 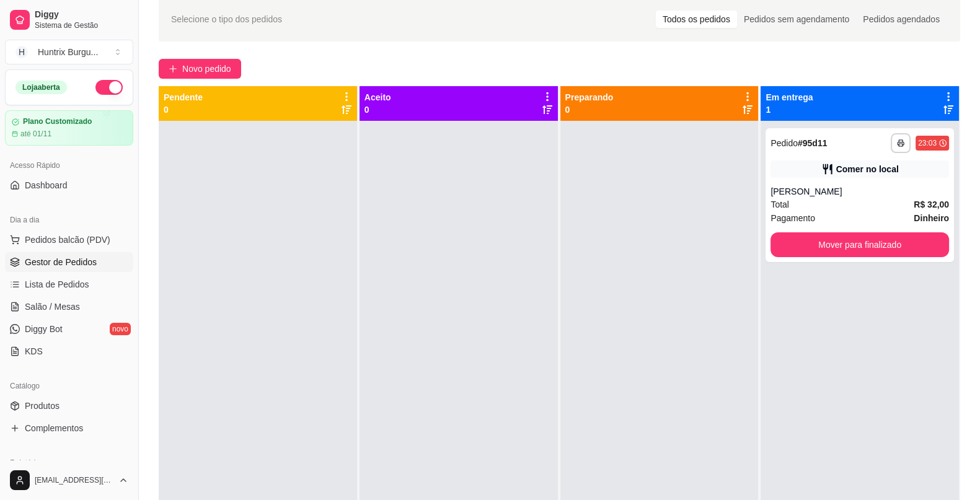 What do you see at coordinates (69, 220) in the screenshot?
I see `div: Dia a dia` at bounding box center [69, 220].